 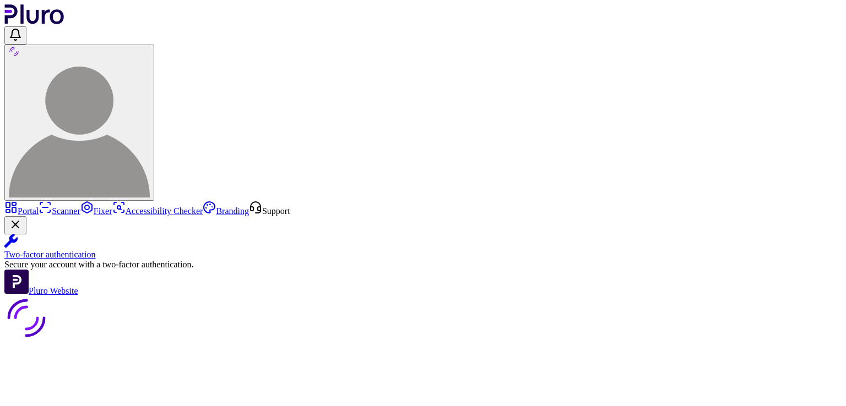 I want to click on a: Logo, so click(x=34, y=21).